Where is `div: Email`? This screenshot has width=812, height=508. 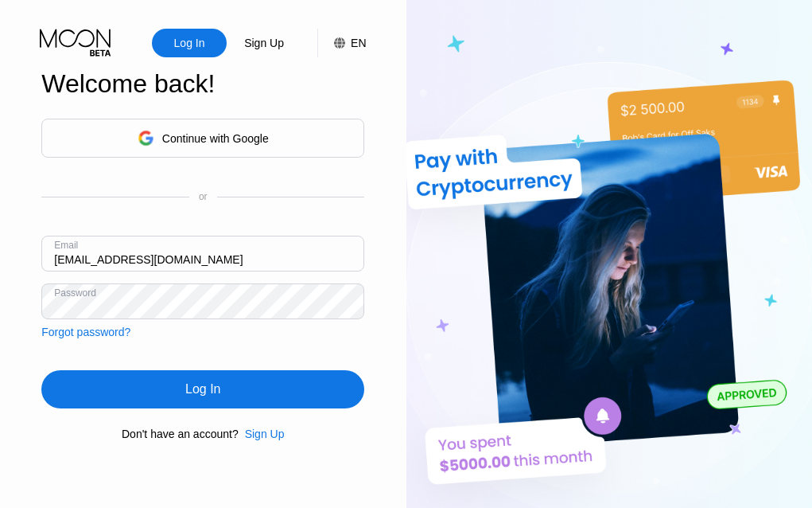 div: Email is located at coordinates (66, 245).